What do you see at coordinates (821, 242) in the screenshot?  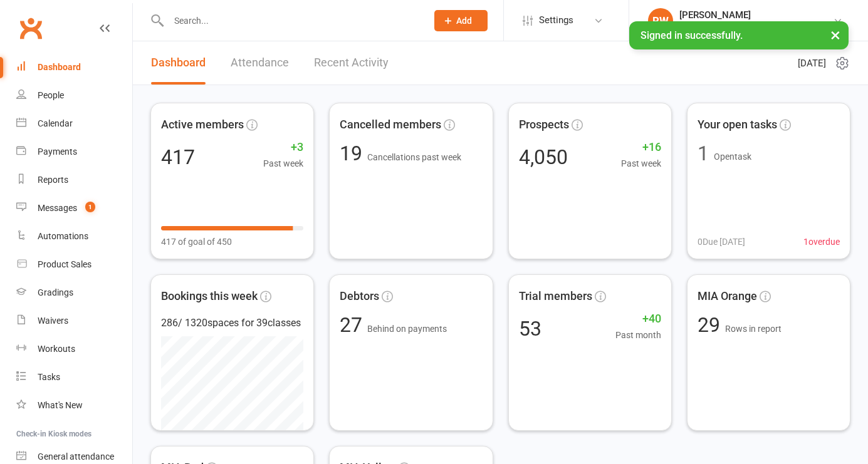 I see `span: 1 overdue` at bounding box center [821, 242].